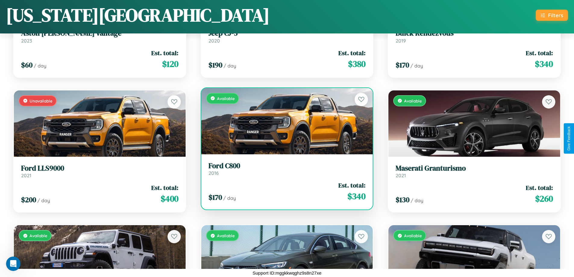 The height and width of the screenshot is (277, 574). I want to click on p: Support ID: mggkkwqghz9s8n27xe, so click(287, 272).